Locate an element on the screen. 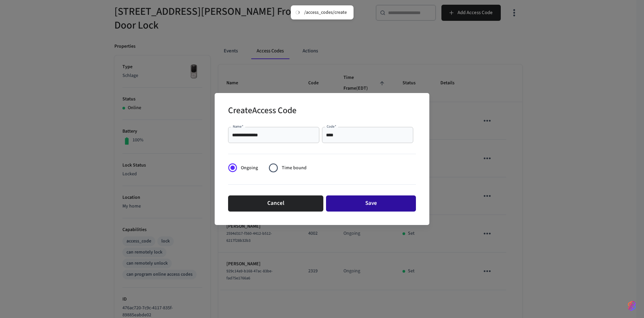 Image resolution: width=644 pixels, height=318 pixels. span: Ongoing is located at coordinates (250, 168).